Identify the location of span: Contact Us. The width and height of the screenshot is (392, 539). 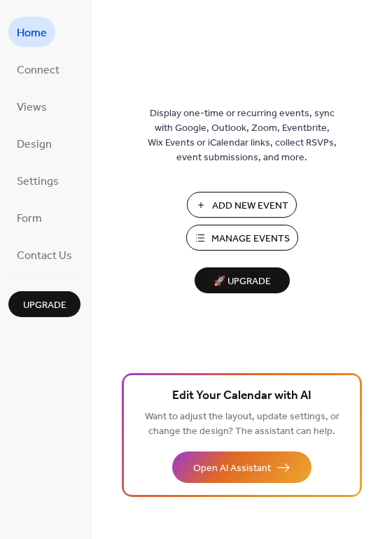
(44, 255).